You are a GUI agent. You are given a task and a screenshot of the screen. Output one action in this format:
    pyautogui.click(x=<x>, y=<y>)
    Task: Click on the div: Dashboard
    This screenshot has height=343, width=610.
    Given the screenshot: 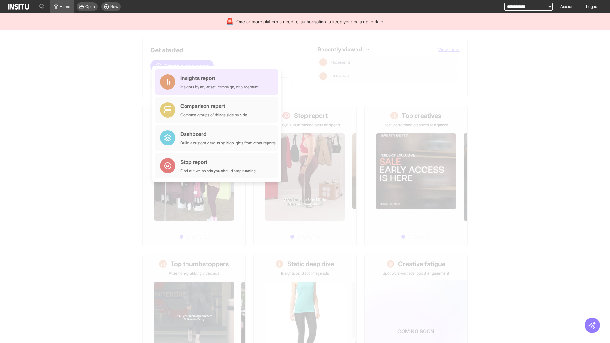 What is the action you would take?
    pyautogui.click(x=228, y=134)
    